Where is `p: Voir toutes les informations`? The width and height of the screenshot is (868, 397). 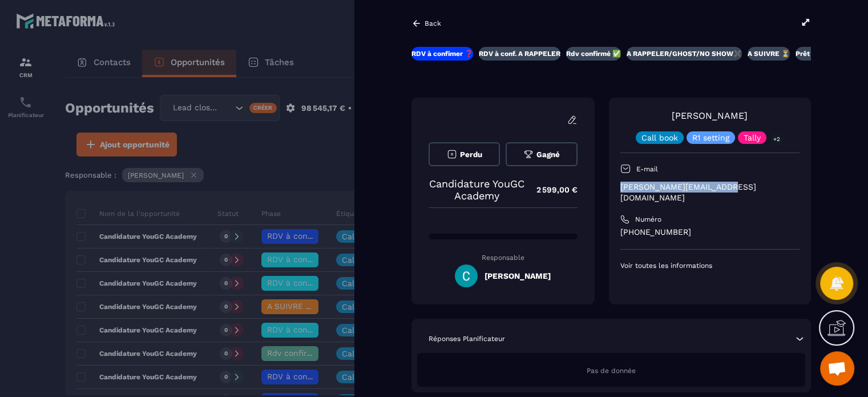
p: Voir toutes les informations is located at coordinates (710, 266).